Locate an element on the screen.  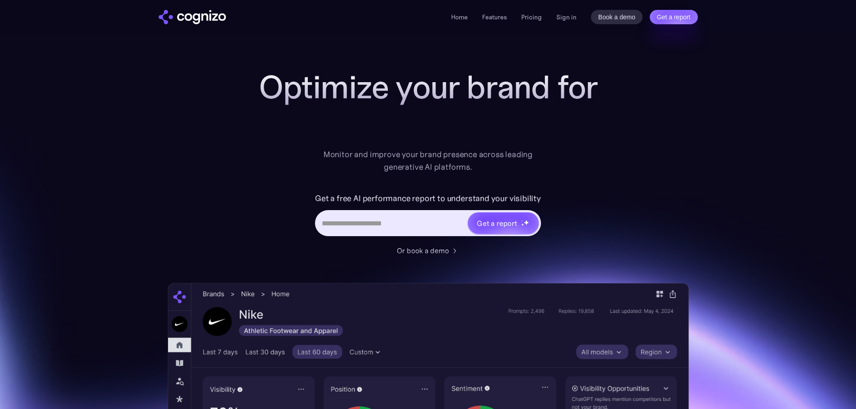
a: Pricing is located at coordinates (531, 17).